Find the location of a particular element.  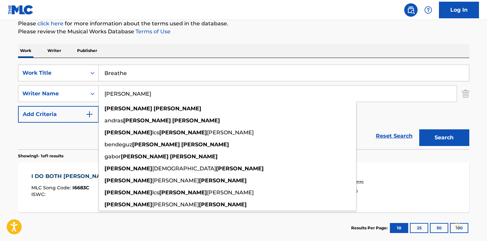

button: 100 is located at coordinates (459, 228).